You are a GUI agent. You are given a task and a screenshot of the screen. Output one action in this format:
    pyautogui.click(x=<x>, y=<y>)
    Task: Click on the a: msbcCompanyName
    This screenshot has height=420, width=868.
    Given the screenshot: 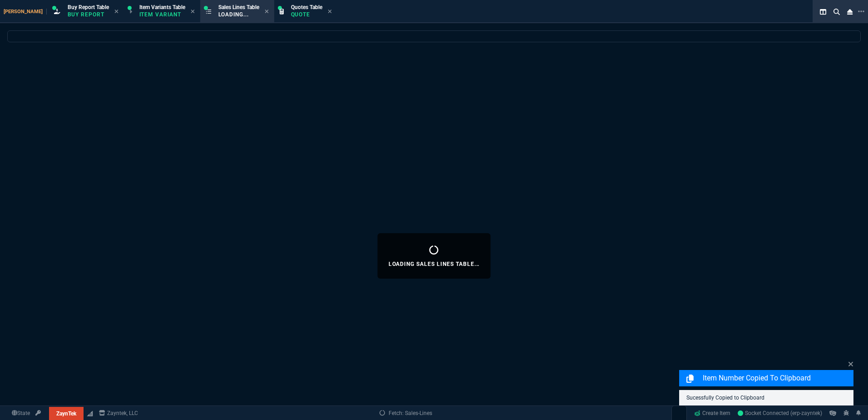 What is the action you would take?
    pyautogui.click(x=118, y=413)
    